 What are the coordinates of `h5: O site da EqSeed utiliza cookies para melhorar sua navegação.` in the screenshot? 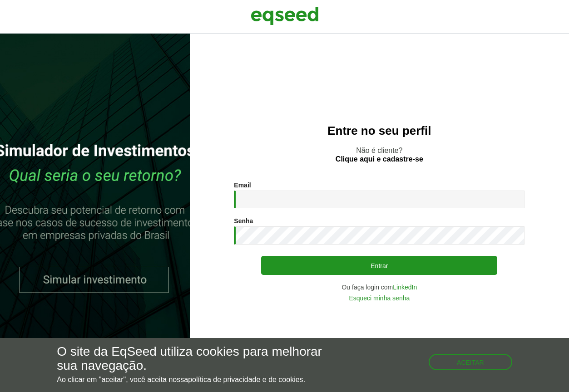 It's located at (193, 359).